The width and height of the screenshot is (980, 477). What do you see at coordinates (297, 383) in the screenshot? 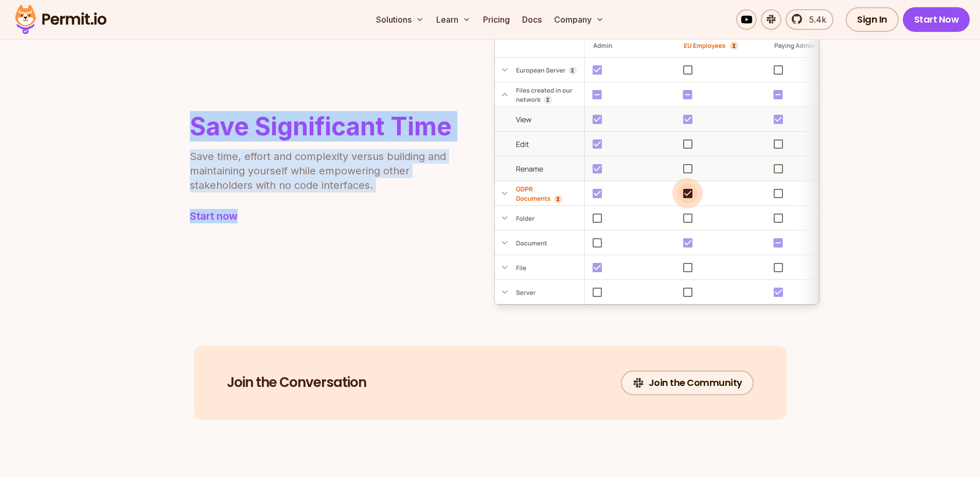
I see `h2: Join the Conversation` at bounding box center [297, 383].